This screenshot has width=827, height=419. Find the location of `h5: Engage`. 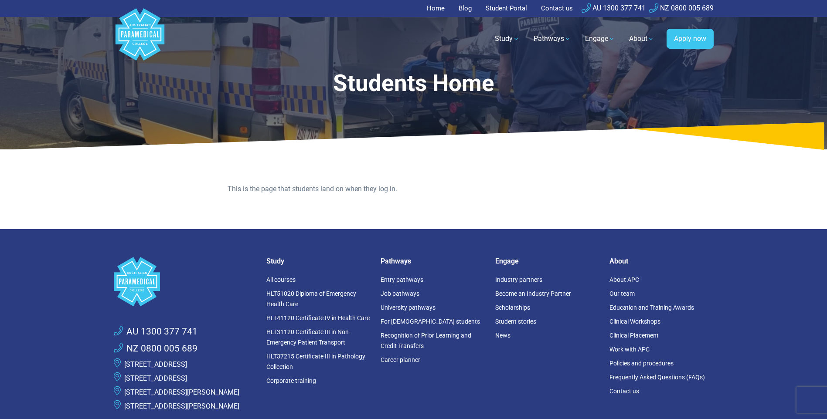

h5: Engage is located at coordinates (547, 261).